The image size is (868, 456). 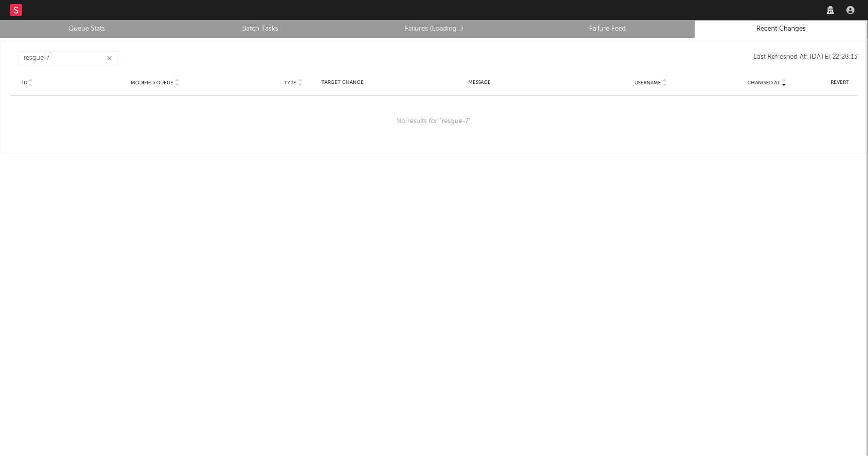 I want to click on a: Batch Tasks, so click(x=261, y=29).